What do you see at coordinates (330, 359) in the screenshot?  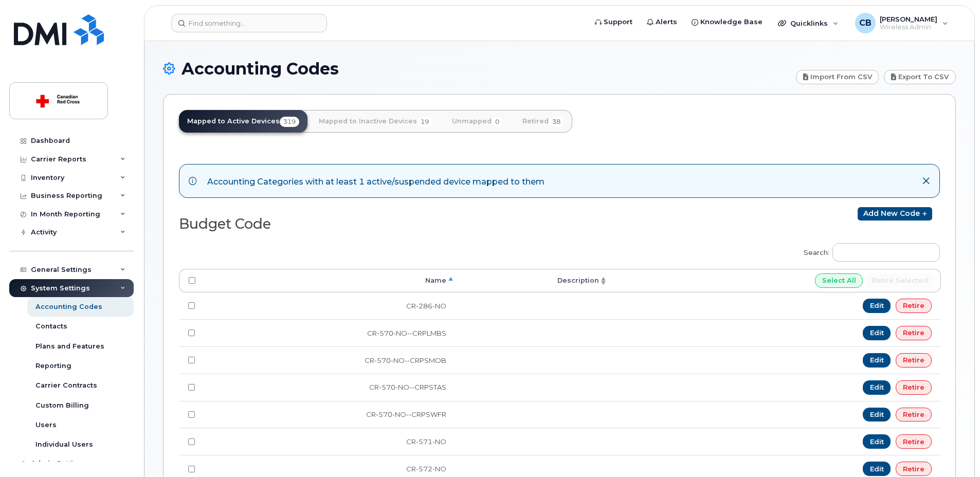 I see `td: CR-570-NO--CRPSMOB` at bounding box center [330, 359].